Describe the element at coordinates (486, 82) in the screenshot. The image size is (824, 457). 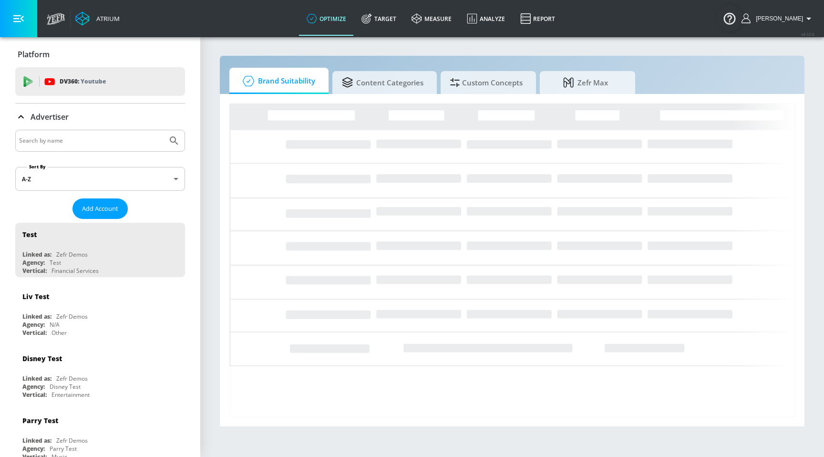
I see `span: Custom Concepts` at that location.